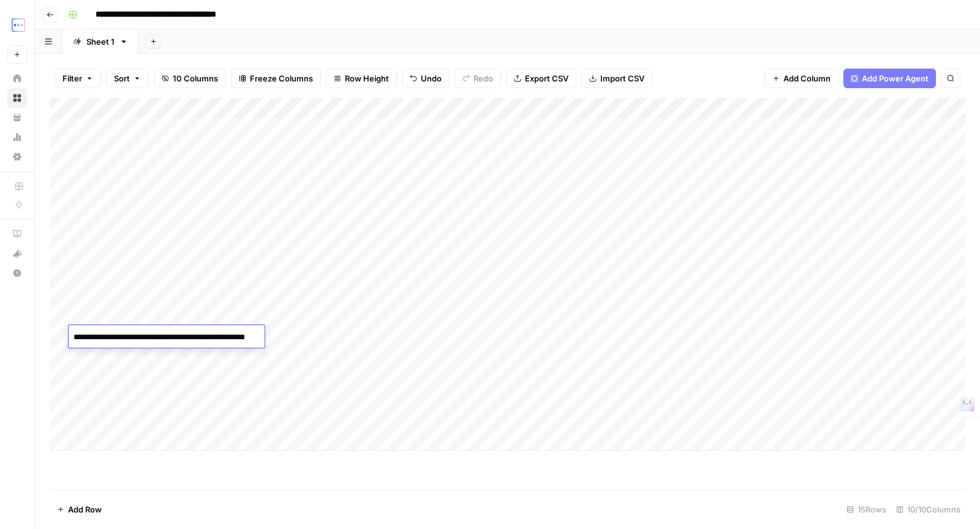 The width and height of the screenshot is (980, 529). Describe the element at coordinates (807, 78) in the screenshot. I see `span: Add Column` at that location.